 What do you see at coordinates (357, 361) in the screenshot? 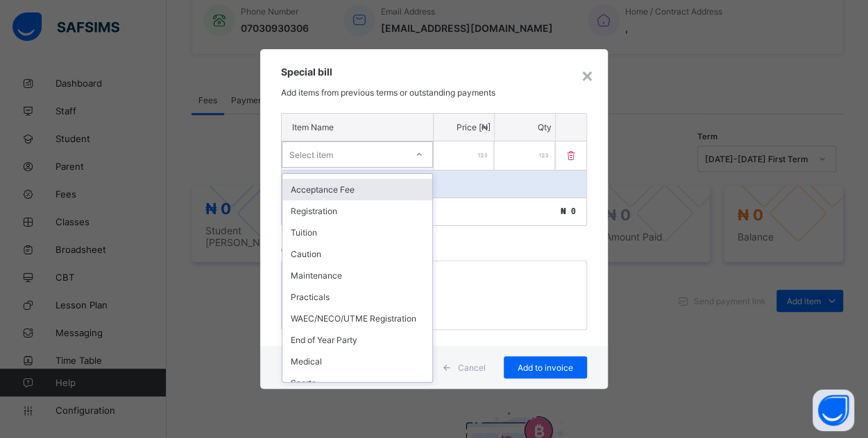
I see `div: Medical` at bounding box center [357, 361].